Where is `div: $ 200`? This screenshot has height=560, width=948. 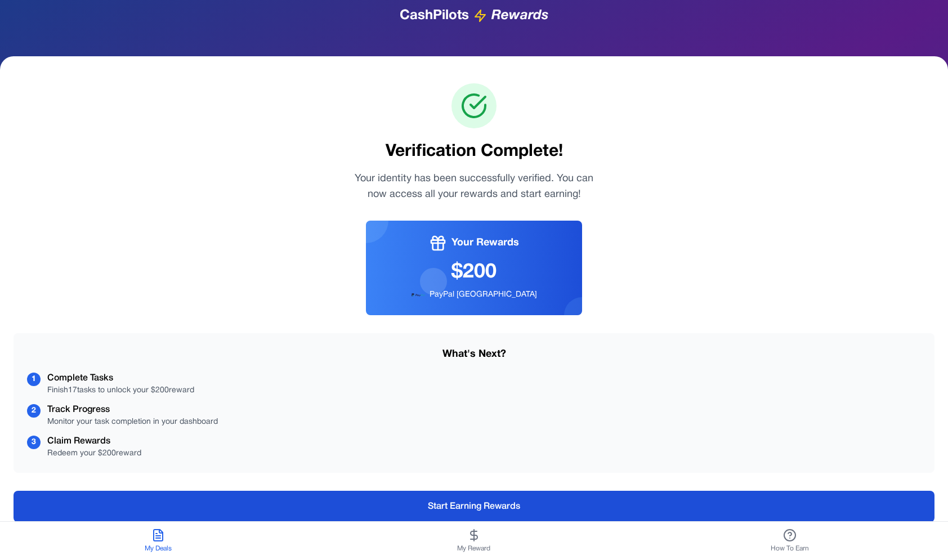 div: $ 200 is located at coordinates (474, 272).